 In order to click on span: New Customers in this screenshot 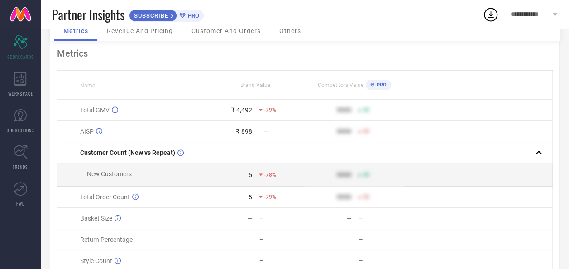, I will do `click(109, 174)`.